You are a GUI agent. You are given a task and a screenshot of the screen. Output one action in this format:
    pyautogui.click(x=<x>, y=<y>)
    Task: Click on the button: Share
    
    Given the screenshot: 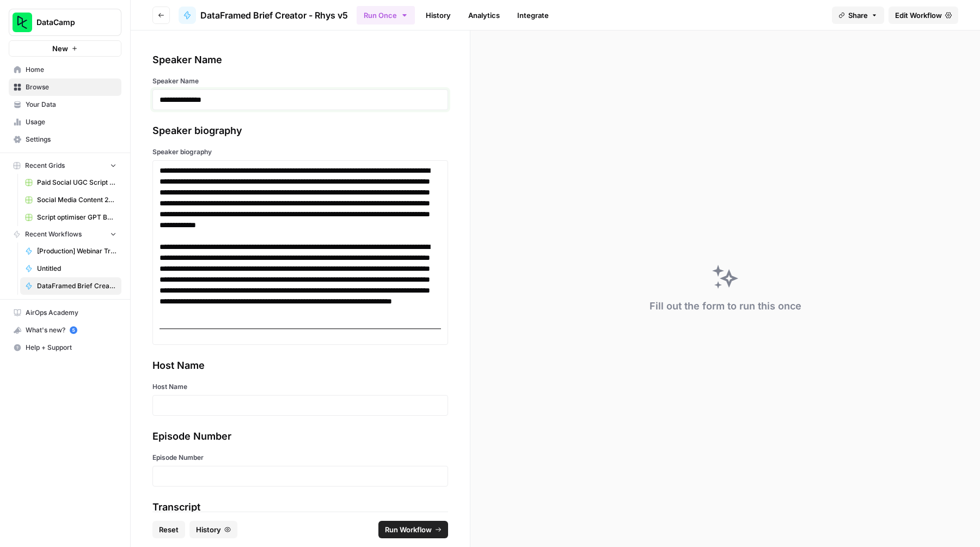 What is the action you would take?
    pyautogui.click(x=858, y=15)
    